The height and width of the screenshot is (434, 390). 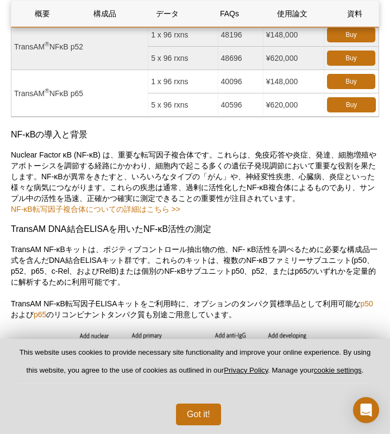 What do you see at coordinates (292, 14) in the screenshot?
I see `a: 使用論文` at bounding box center [292, 14].